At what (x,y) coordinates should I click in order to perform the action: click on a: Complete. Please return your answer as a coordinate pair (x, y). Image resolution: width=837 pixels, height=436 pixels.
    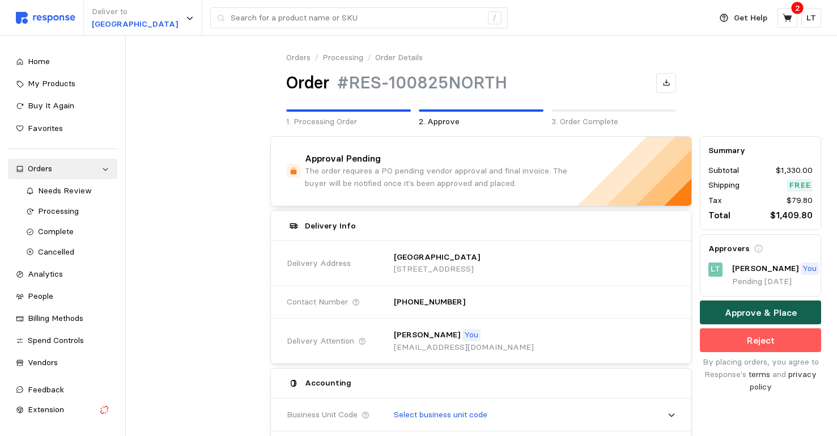
    Looking at the image, I should click on (67, 232).